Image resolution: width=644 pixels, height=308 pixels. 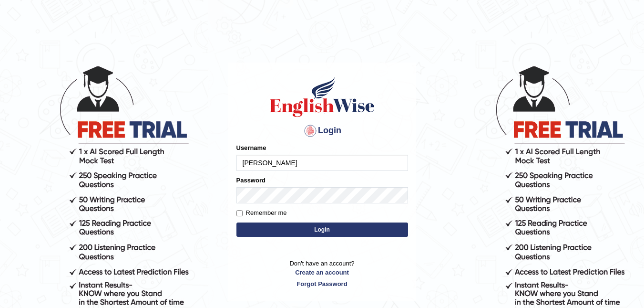 I want to click on label: Username, so click(x=251, y=148).